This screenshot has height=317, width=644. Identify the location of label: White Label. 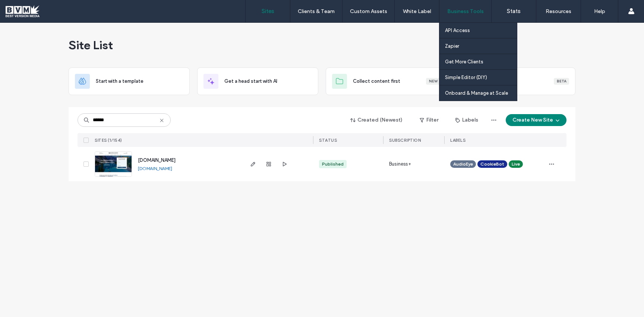
(417, 11).